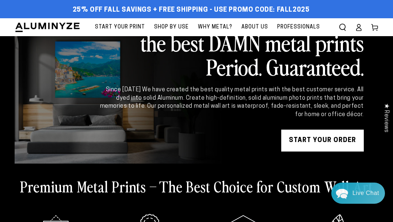  What do you see at coordinates (343, 27) in the screenshot?
I see `summary: Search our site` at bounding box center [343, 27].